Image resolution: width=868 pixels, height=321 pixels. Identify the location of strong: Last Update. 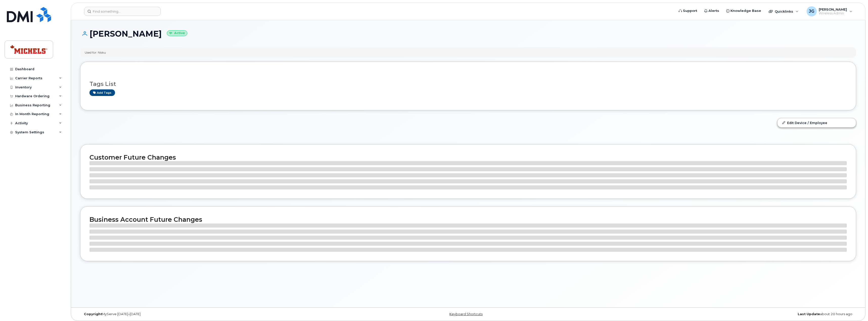
(809, 314).